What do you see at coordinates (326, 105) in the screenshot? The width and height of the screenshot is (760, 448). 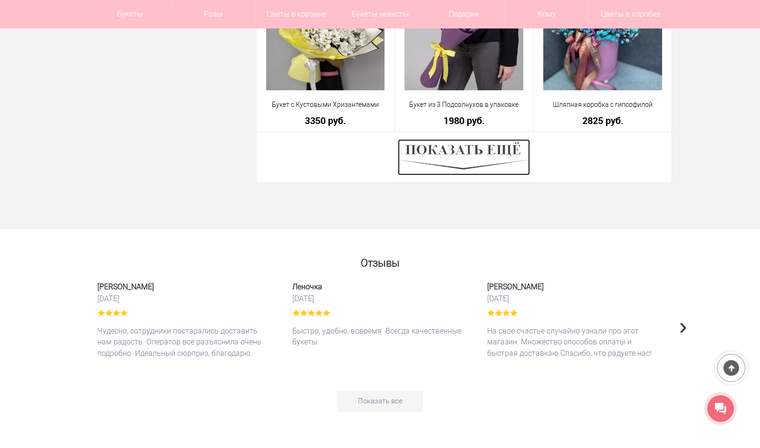 I see `span: Букет с Кустовыми Хризантемами` at bounding box center [326, 105].